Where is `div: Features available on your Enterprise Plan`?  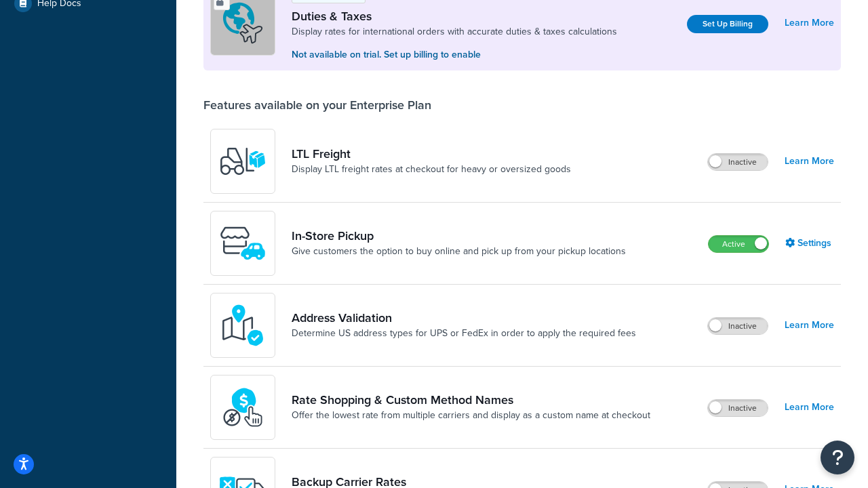 div: Features available on your Enterprise Plan is located at coordinates (317, 105).